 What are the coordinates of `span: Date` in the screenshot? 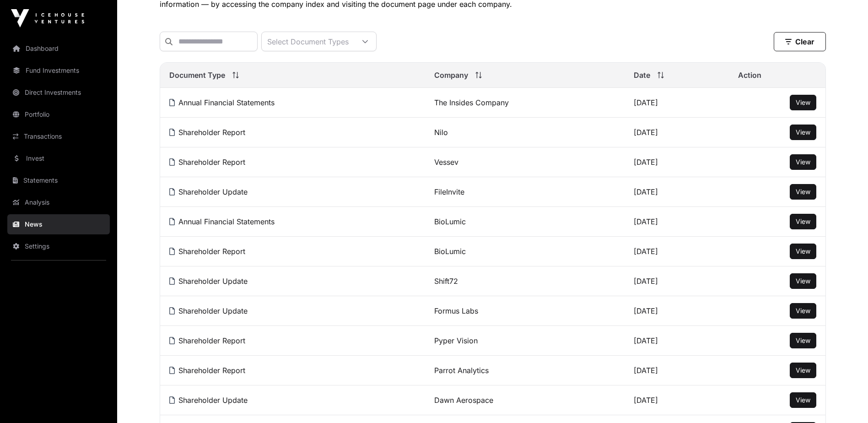 It's located at (642, 75).